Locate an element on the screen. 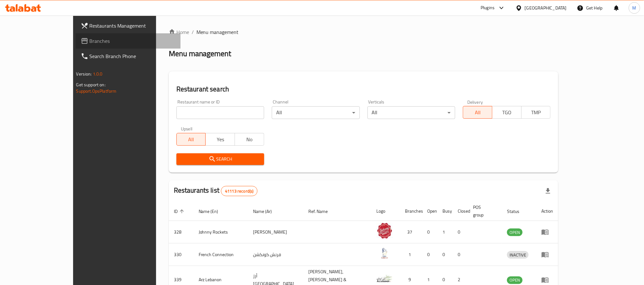 The width and height of the screenshot is (644, 285). th: Busy is located at coordinates (445, 211).